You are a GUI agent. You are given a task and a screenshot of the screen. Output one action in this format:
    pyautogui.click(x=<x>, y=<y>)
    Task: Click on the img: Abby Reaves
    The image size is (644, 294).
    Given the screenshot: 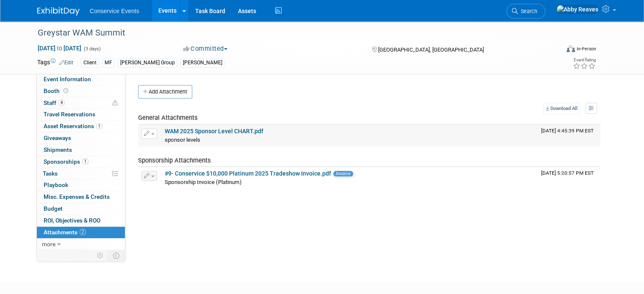 What is the action you would take?
    pyautogui.click(x=578, y=9)
    